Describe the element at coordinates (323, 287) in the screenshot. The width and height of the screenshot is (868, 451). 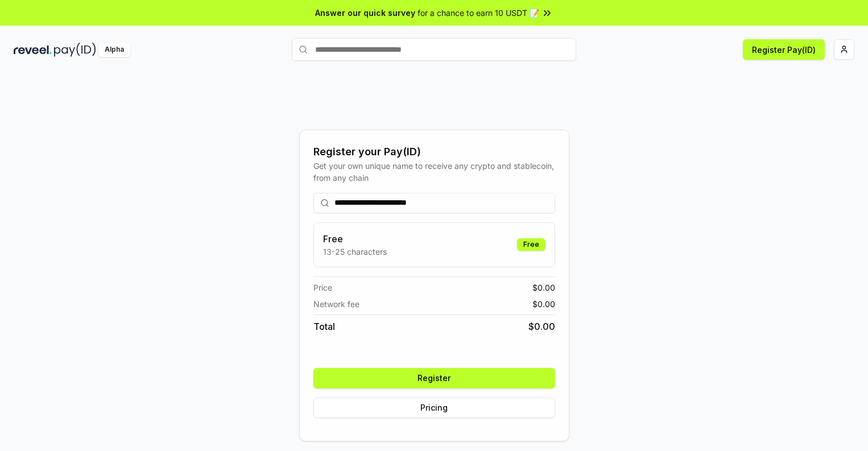
I see `span: Price` at that location.